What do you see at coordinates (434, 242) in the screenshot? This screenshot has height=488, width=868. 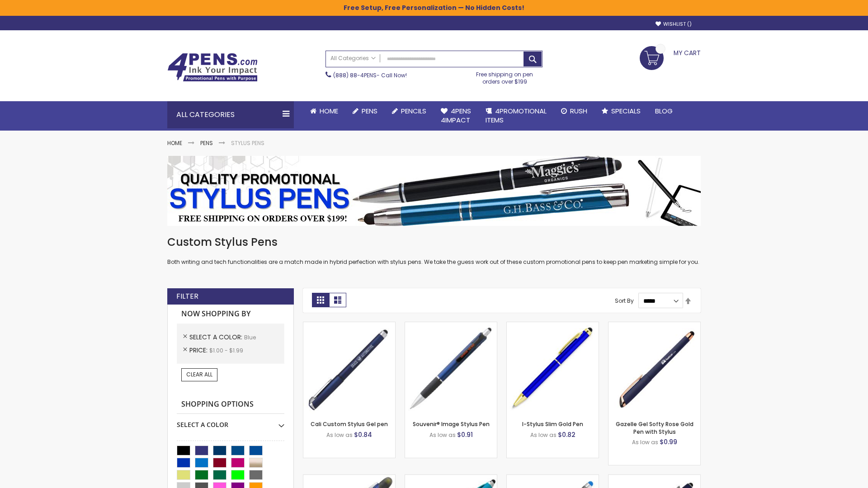 I see `h1: Custom Stylus Pens` at bounding box center [434, 242].